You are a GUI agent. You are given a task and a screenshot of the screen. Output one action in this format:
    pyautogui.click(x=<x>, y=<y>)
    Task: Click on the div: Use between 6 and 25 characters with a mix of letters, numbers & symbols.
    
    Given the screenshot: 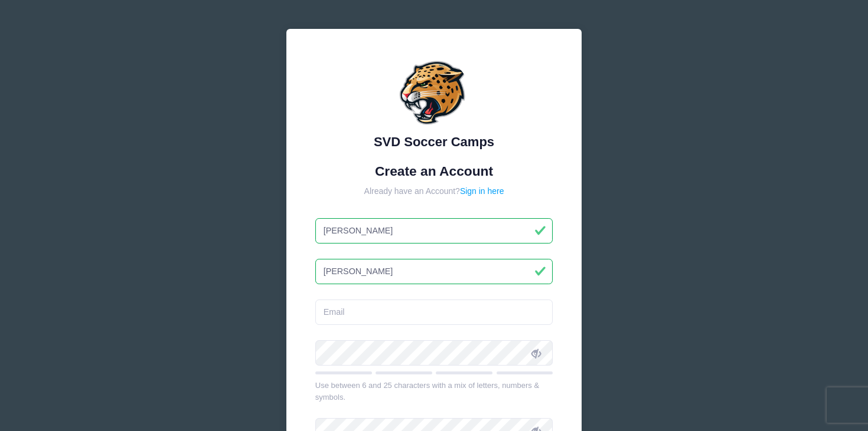 What is the action you would take?
    pyautogui.click(x=434, y=391)
    